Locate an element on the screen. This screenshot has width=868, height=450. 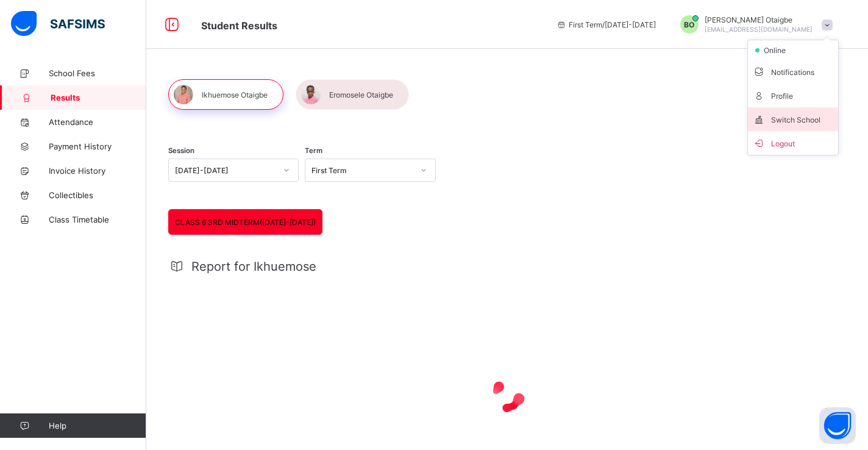
span: Session is located at coordinates (181, 150).